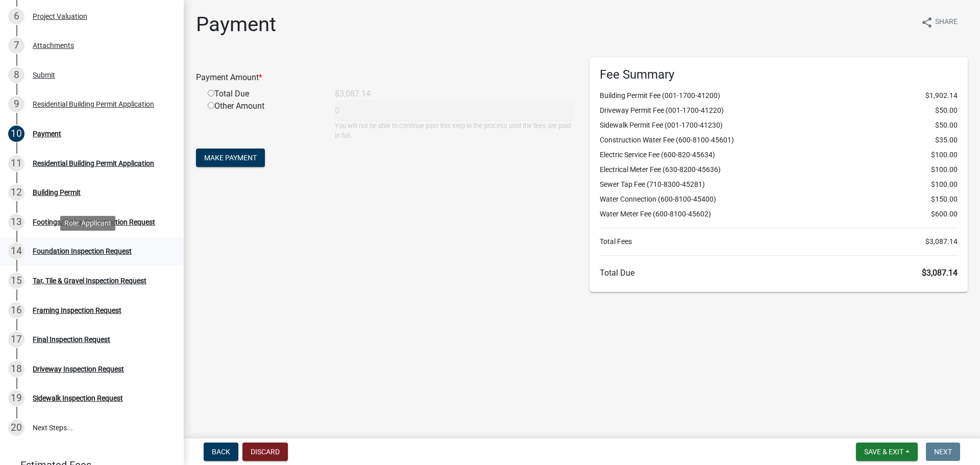 The height and width of the screenshot is (465, 980). I want to click on li: Driveway Permit Fee (001-1700-41220), so click(778, 110).